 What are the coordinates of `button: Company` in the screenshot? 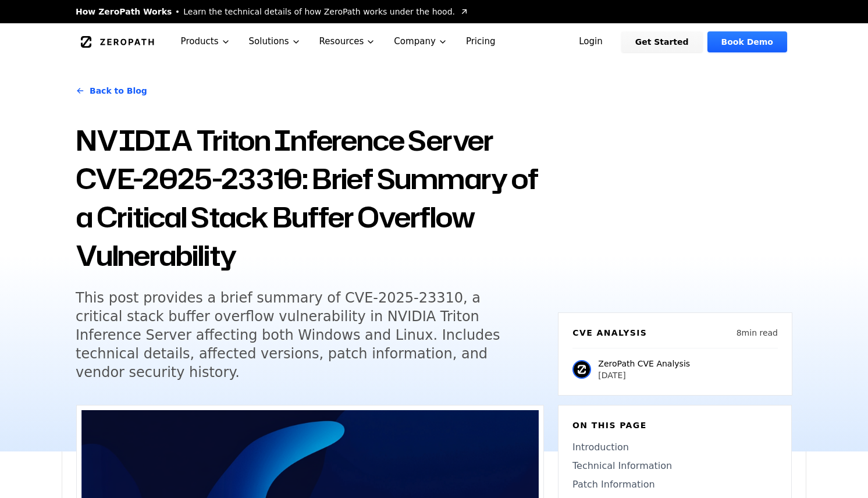 It's located at (421, 41).